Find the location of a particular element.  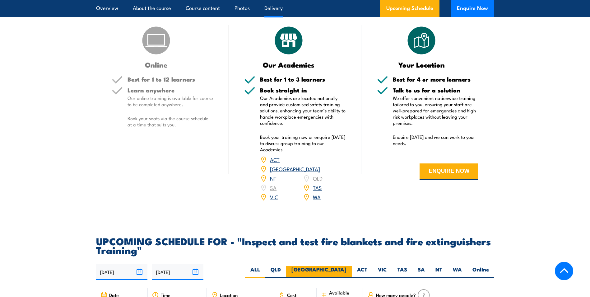

label: SA is located at coordinates (421, 272).